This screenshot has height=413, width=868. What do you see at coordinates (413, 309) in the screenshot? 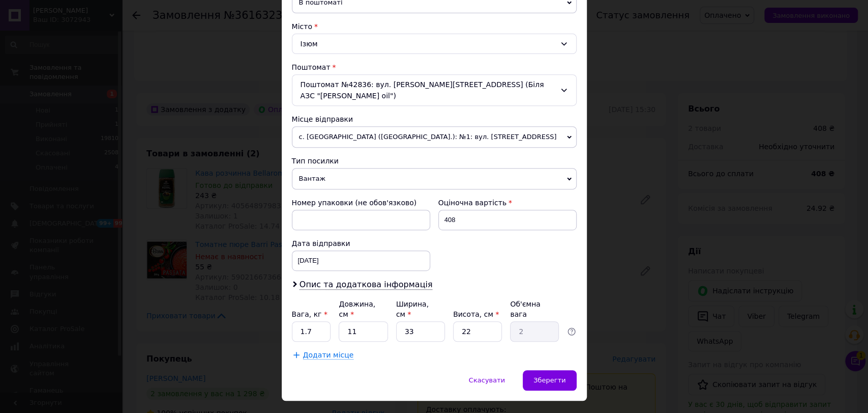
I see `label: Ширина, см` at bounding box center [413, 309].